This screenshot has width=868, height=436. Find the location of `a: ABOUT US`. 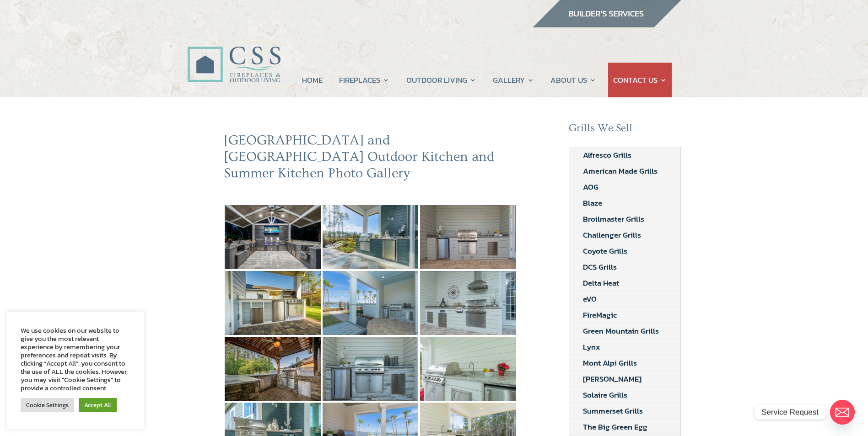

a: ABOUT US is located at coordinates (573, 80).